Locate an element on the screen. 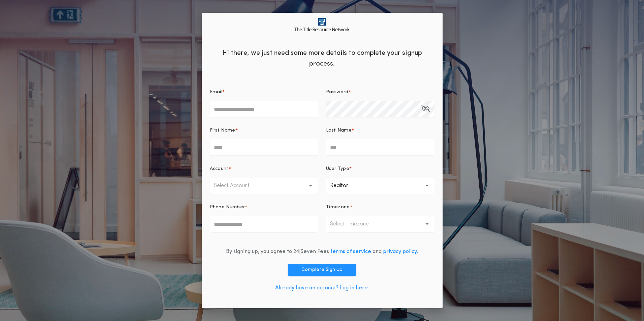 The width and height of the screenshot is (644, 321). button: Password* is located at coordinates (425, 109).